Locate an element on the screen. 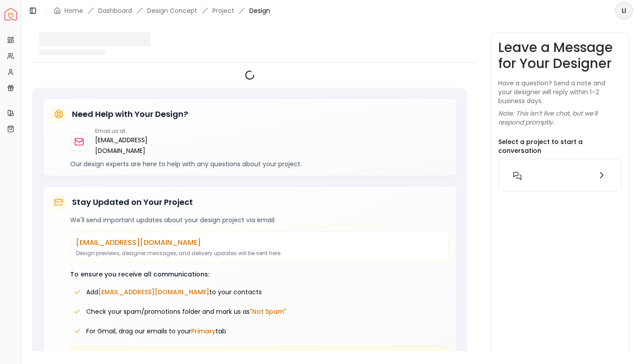 The width and height of the screenshot is (640, 364). p: Note: This isn’t live chat, but we’ll respond promptly. is located at coordinates (560, 118).